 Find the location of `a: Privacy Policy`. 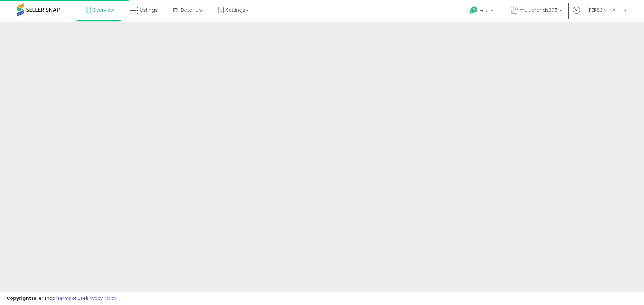

a: Privacy Policy is located at coordinates (102, 298).